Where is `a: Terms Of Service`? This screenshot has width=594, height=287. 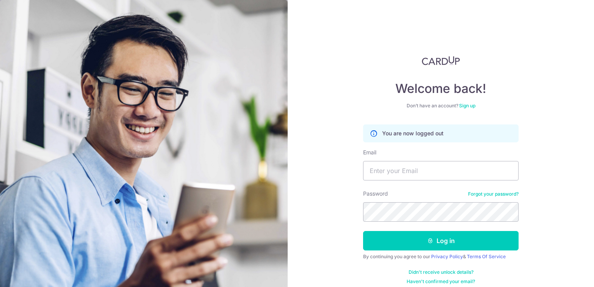
a: Terms Of Service is located at coordinates (486, 256).